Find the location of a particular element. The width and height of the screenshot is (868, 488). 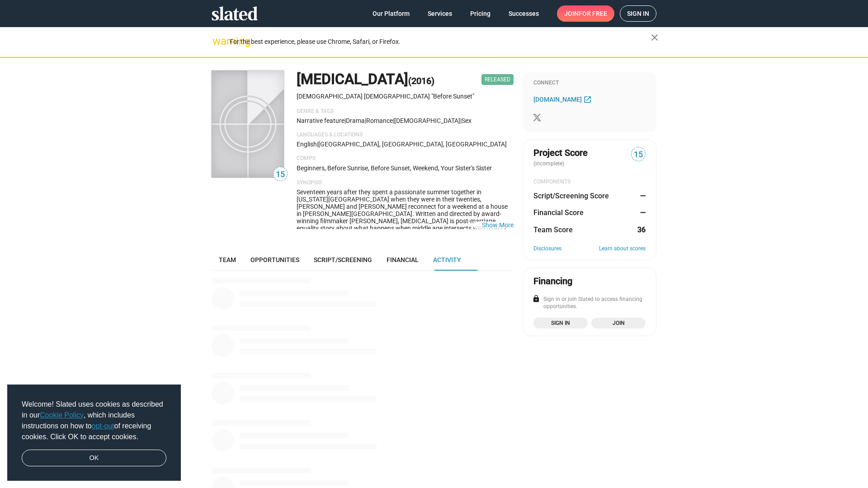

mat-icon: warning is located at coordinates (218, 41).